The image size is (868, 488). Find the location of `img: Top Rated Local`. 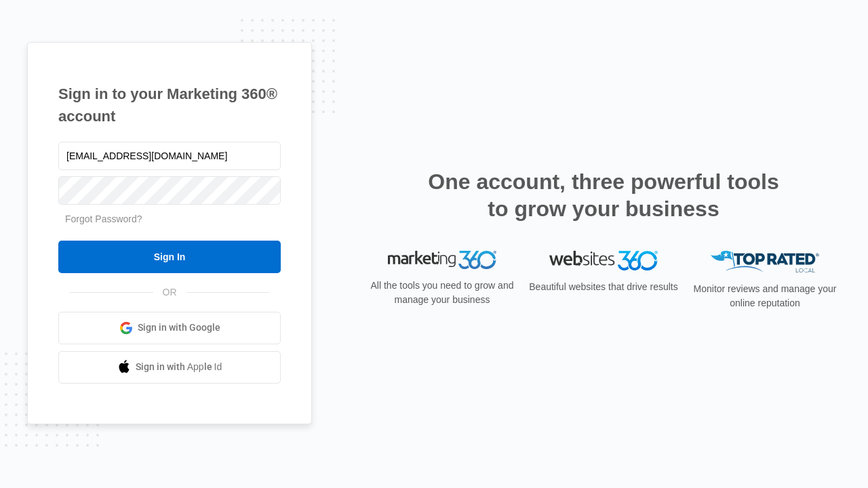

img: Top Rated Local is located at coordinates (765, 262).